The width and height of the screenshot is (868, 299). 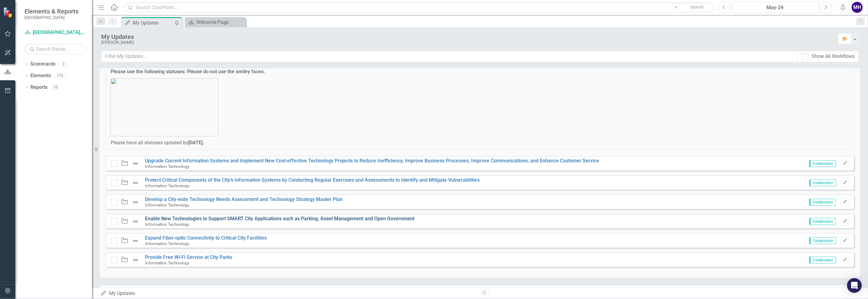 I want to click on div: Welcome Page, so click(x=221, y=22).